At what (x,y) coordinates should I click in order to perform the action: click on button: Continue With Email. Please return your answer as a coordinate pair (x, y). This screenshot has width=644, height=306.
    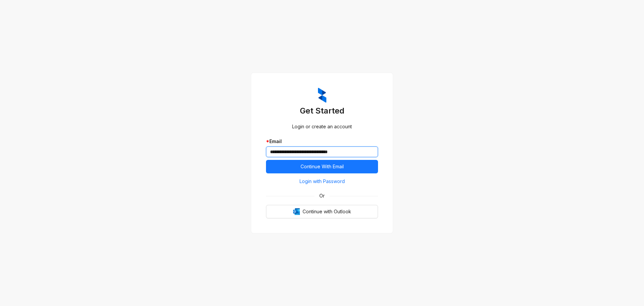
    Looking at the image, I should click on (322, 167).